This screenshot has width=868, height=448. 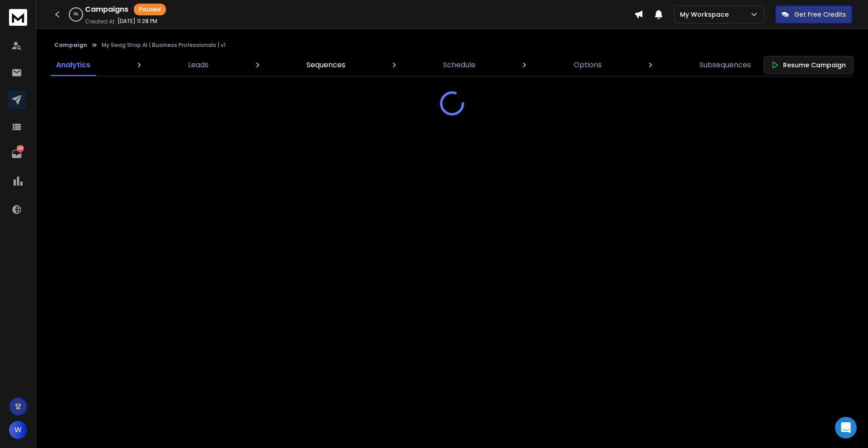 What do you see at coordinates (587, 65) in the screenshot?
I see `a: Options` at bounding box center [587, 65].